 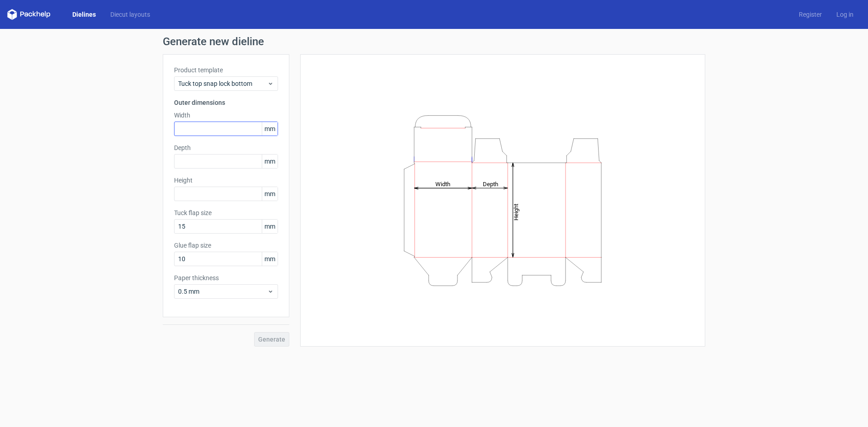 I want to click on label: Height, so click(x=226, y=180).